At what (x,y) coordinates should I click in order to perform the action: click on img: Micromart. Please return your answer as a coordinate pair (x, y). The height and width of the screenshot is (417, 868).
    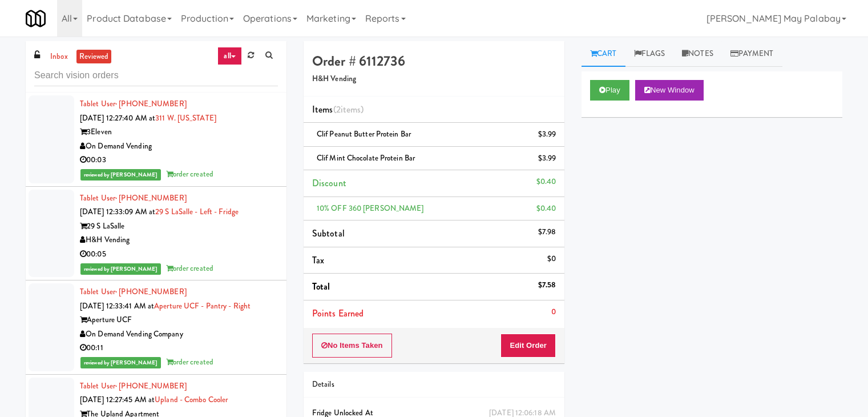
    Looking at the image, I should click on (35, 19).